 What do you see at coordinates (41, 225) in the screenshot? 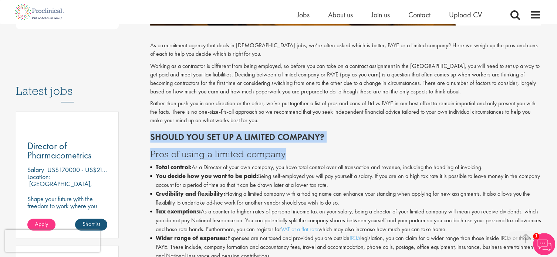
I see `a: Apply` at bounding box center [41, 225].